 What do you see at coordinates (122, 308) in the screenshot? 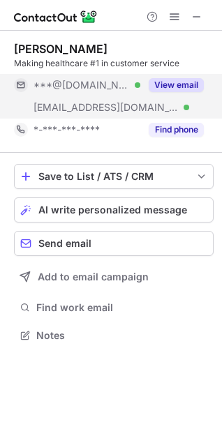
I see `span: Find work email` at bounding box center [122, 308].